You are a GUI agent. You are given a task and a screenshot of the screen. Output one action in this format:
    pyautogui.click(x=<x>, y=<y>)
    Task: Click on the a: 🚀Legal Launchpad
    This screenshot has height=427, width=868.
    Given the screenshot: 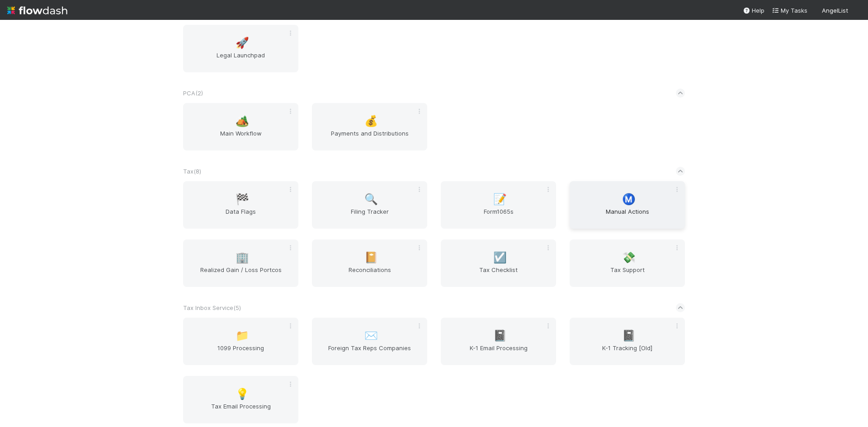 What is the action you would take?
    pyautogui.click(x=241, y=48)
    